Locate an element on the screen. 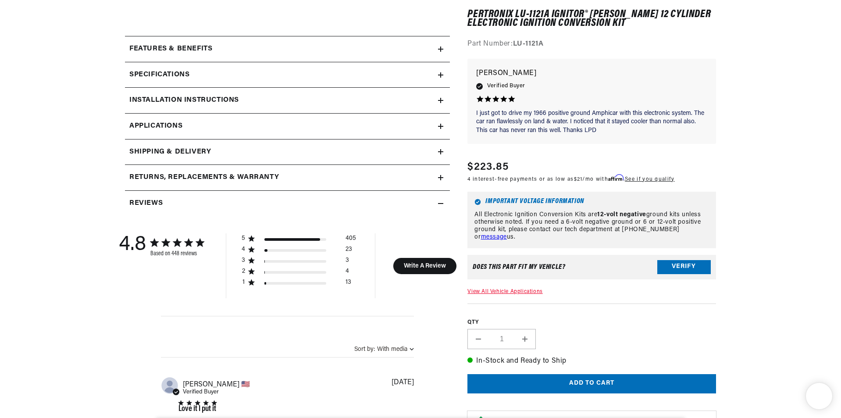 The width and height of the screenshot is (841, 418). summary: Reviews is located at coordinates (287, 203).